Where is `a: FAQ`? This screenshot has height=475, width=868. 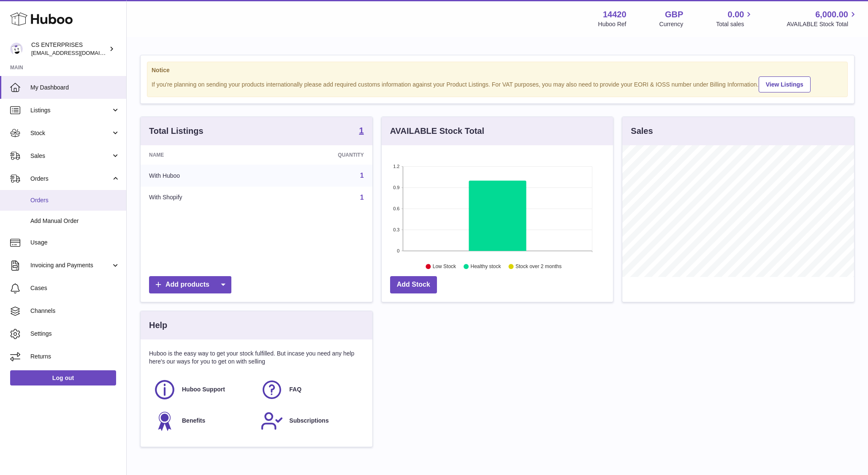 a: FAQ is located at coordinates (310, 390).